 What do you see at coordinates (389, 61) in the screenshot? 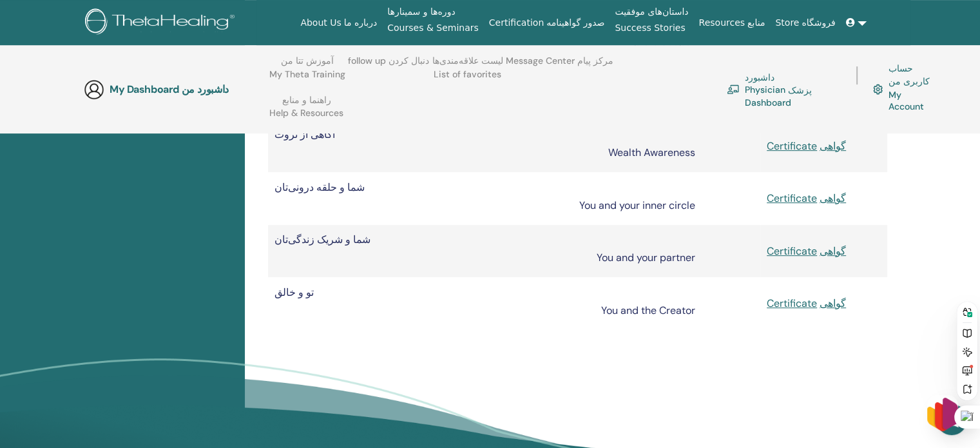
I see `font: دنبال کردن` at bounding box center [389, 61].